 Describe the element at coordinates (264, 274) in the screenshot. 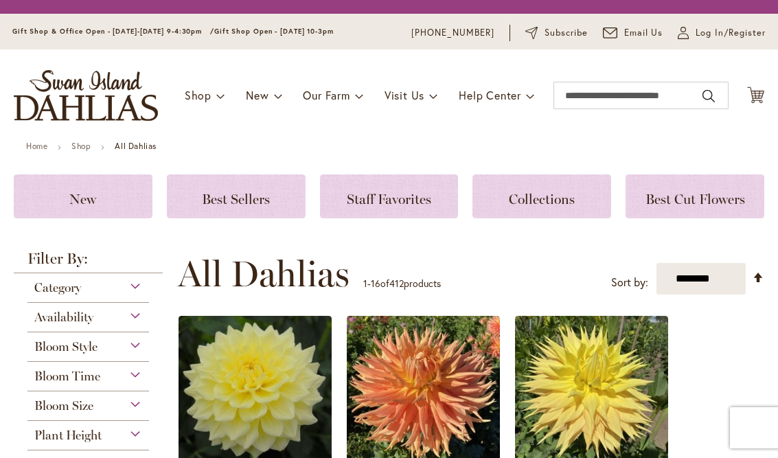

I see `span: All Dahlias` at that location.